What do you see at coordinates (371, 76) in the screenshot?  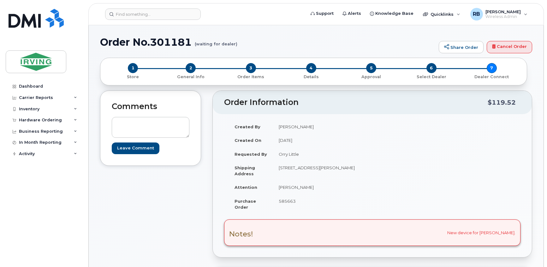 I see `a: 5 Approval` at bounding box center [371, 76].